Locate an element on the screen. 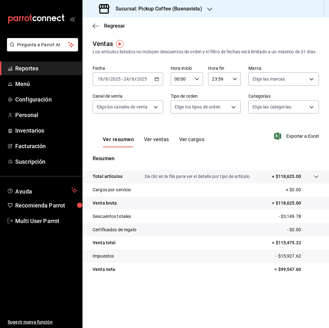 This screenshot has height=328, width=329. span: Personal is located at coordinates (46, 115).